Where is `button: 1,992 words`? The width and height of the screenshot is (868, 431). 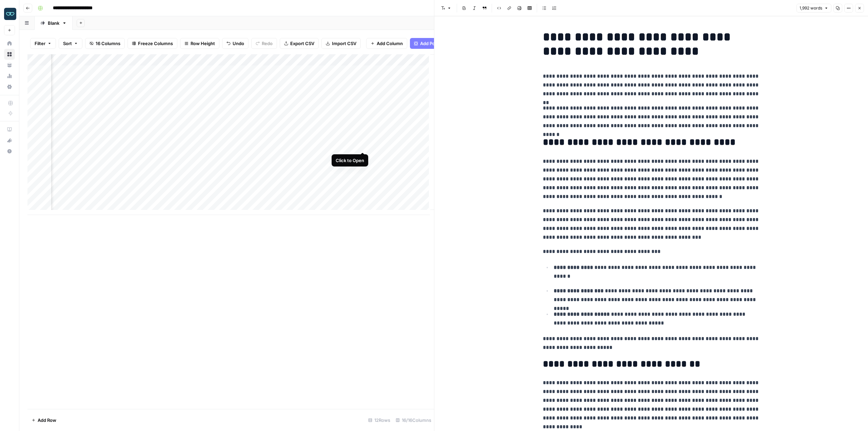 button: 1,992 words is located at coordinates (813, 8).